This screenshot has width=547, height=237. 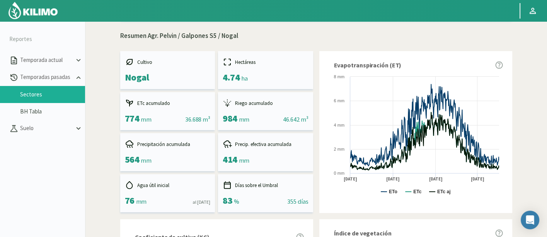 I want to click on span: 4.74, so click(x=231, y=77).